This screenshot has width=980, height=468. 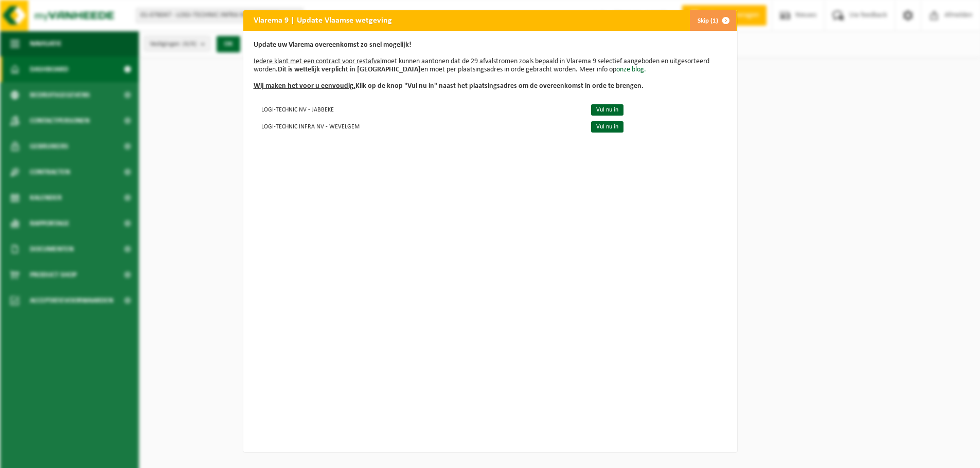 I want to click on td: LOGI-TECHNIC NV - JABBEKE, so click(x=418, y=109).